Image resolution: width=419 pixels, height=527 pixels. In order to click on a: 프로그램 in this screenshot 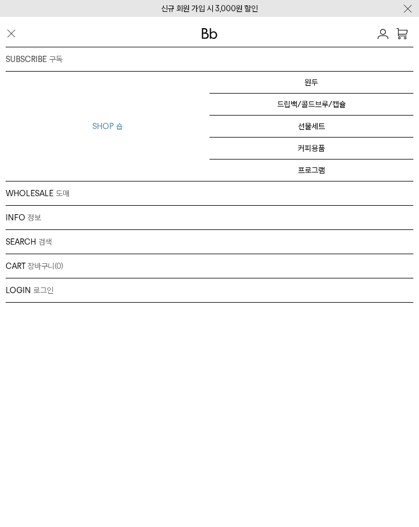, I will do `click(312, 170)`.